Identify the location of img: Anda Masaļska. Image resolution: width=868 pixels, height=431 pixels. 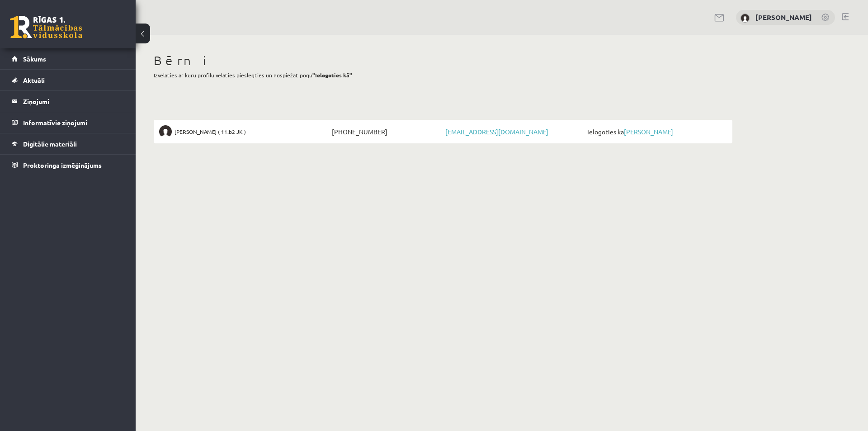
(745, 18).